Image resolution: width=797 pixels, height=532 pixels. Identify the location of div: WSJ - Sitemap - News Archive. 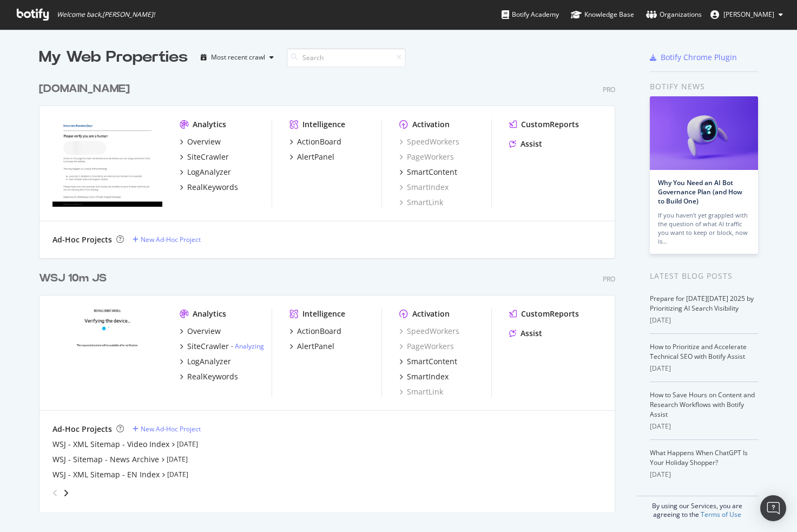
(106, 459).